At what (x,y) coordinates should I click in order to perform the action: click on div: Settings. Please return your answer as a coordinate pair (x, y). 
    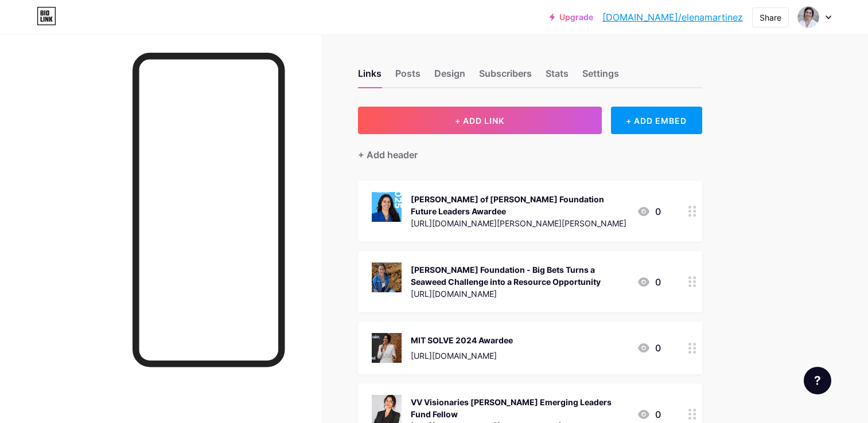
    Looking at the image, I should click on (600, 77).